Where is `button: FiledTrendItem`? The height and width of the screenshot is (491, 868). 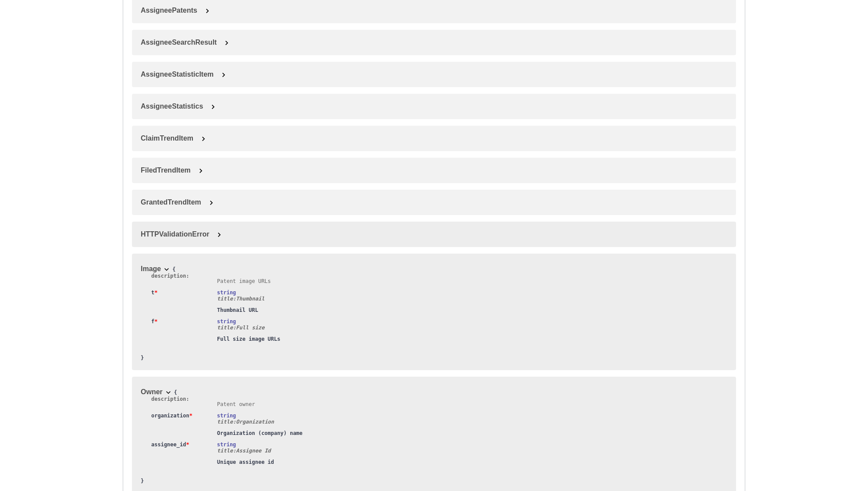
button: FiledTrendItem is located at coordinates (171, 170).